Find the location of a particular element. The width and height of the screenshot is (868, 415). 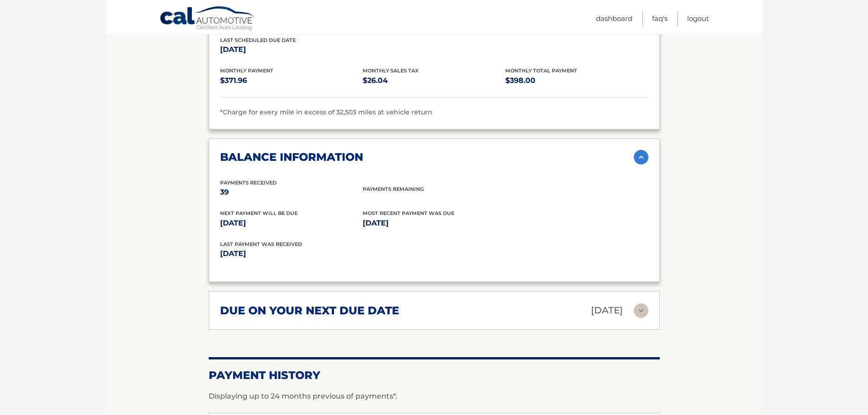

a: FAQ's is located at coordinates (660, 18).